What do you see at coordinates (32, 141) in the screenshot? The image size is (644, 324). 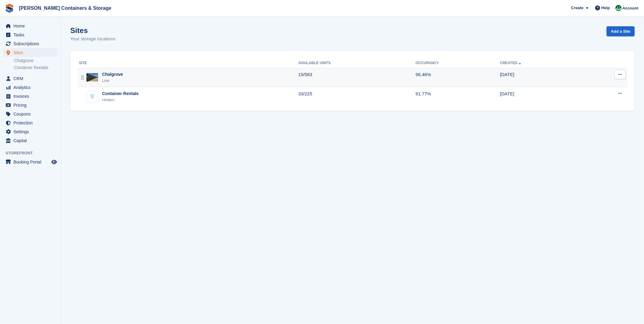 I see `span: Capital` at bounding box center [32, 141].